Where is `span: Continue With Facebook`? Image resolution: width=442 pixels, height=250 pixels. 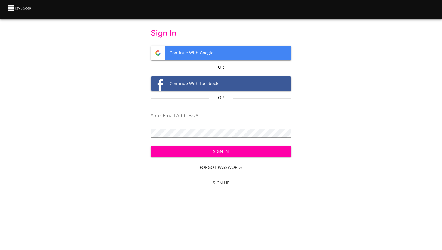
span: Continue With Facebook is located at coordinates (221, 84).